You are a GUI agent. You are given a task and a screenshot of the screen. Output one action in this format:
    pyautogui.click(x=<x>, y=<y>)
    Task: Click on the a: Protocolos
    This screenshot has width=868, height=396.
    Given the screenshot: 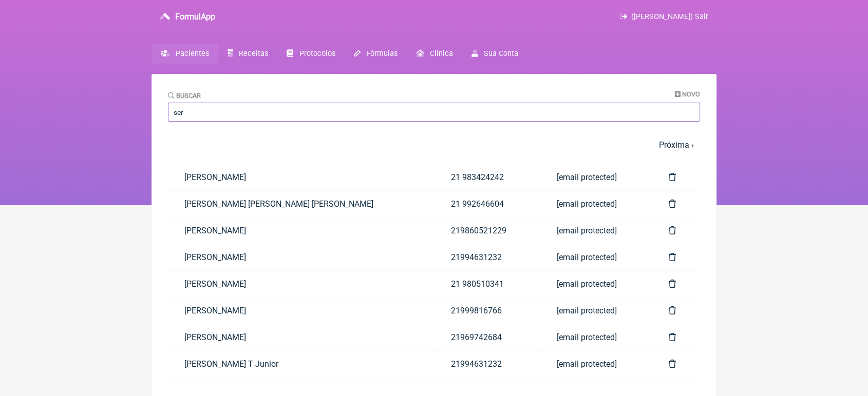 What is the action you would take?
    pyautogui.click(x=311, y=54)
    